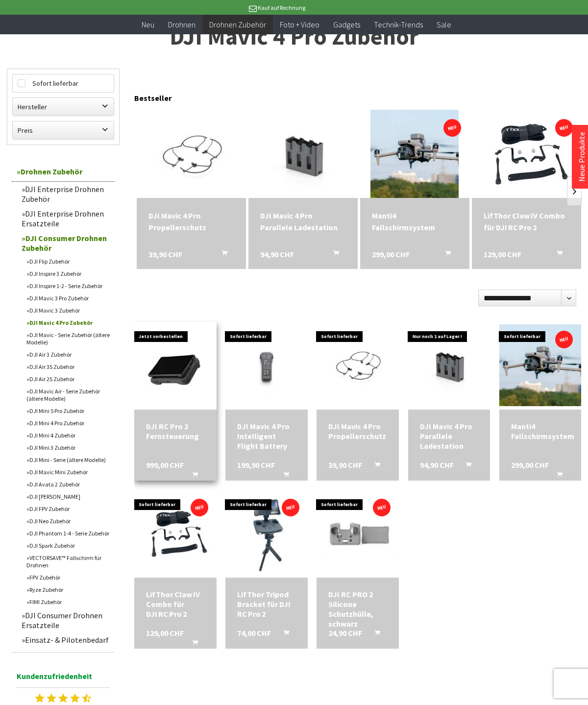 The width and height of the screenshot is (588, 705). I want to click on a: Ryze Zubehör, so click(68, 589).